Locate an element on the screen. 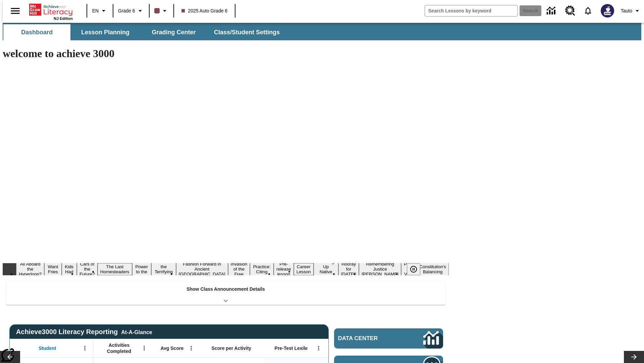  button: Language: EN, Select a language is located at coordinates (100, 11).